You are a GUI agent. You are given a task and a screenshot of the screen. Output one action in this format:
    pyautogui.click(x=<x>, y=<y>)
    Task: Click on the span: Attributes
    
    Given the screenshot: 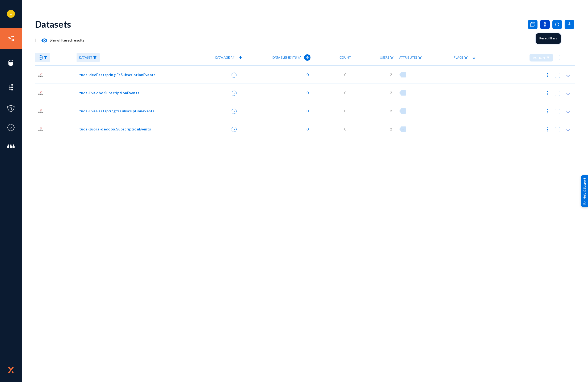 What is the action you would take?
    pyautogui.click(x=408, y=58)
    